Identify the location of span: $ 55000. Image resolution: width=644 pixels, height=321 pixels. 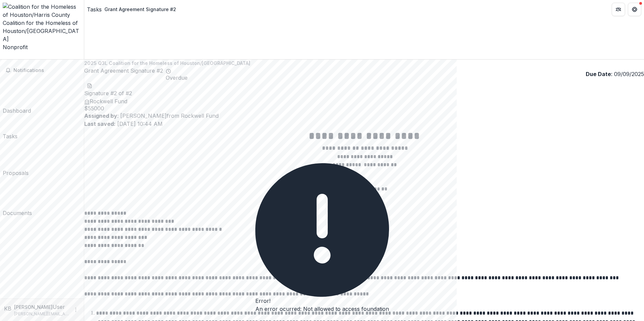
(364, 108).